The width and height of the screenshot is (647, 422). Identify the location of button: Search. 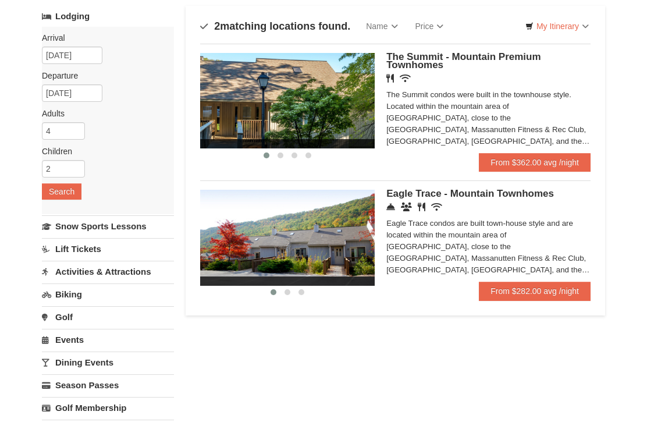
(62, 192).